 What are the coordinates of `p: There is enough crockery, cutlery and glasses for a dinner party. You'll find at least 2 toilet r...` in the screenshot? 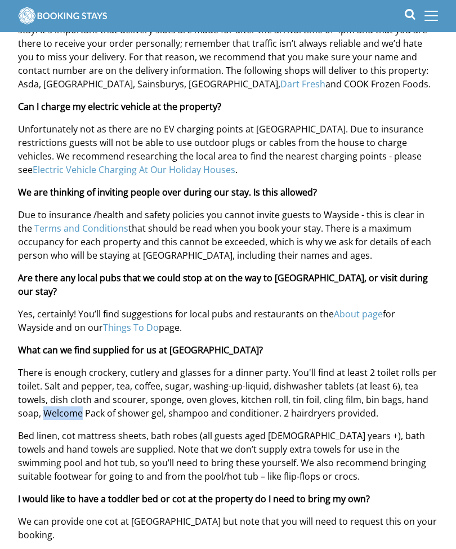 It's located at (228, 393).